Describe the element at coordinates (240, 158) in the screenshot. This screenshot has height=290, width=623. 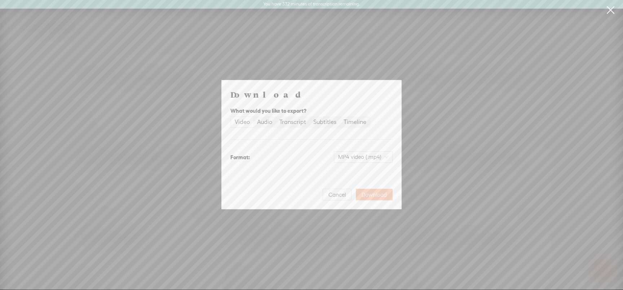
I see `div: Format:` at that location.